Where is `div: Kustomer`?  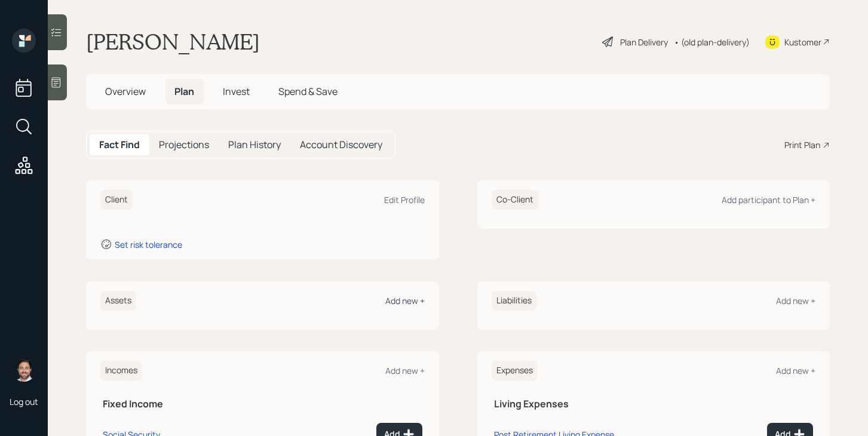 div: Kustomer is located at coordinates (803, 42).